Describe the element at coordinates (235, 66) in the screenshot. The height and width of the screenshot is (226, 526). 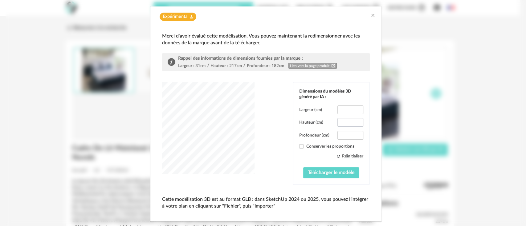
I see `div: 217cm` at that location.